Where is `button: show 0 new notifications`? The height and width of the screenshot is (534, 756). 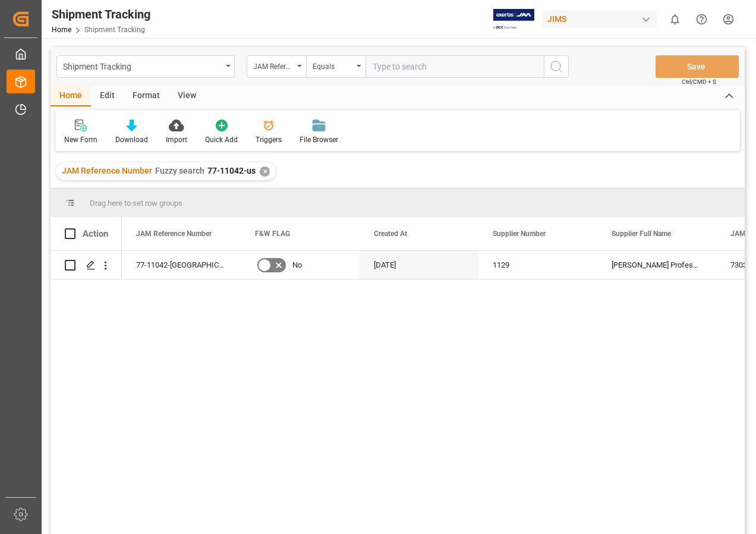 button: show 0 new notifications is located at coordinates (675, 19).